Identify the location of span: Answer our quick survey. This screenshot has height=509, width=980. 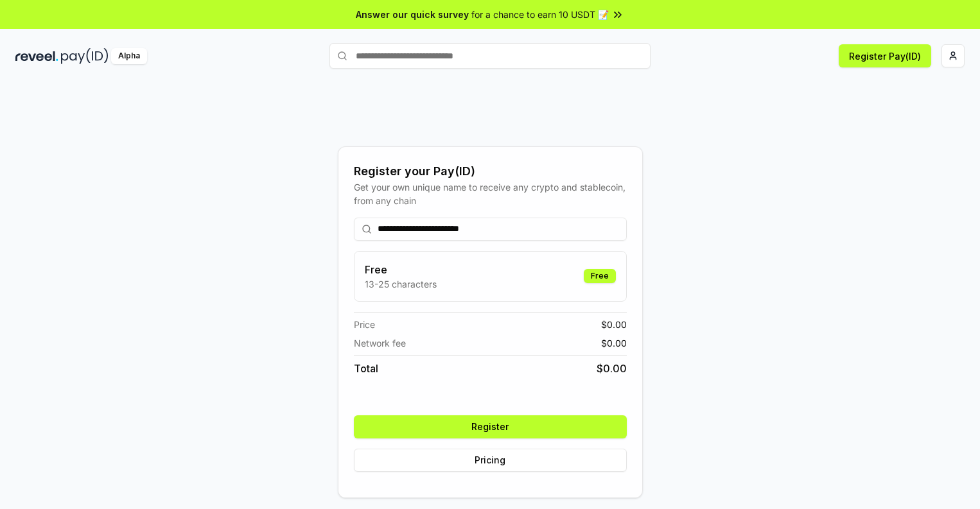
(412, 14).